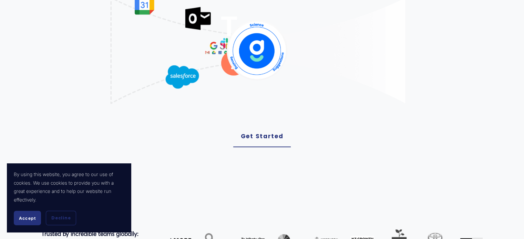  I want to click on p: By using this website, you agree to our use of cookies. We use cookies to provide you with a grea..., so click(69, 187).